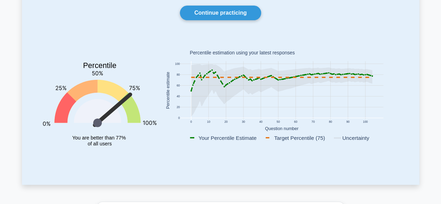  Describe the element at coordinates (313, 122) in the screenshot. I see `text: 70` at that location.